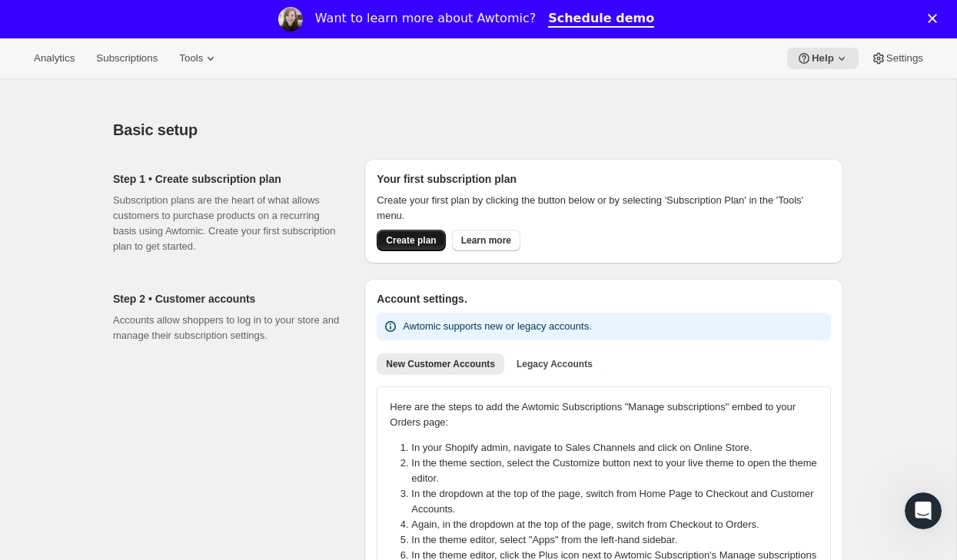 The width and height of the screenshot is (957, 560). Describe the element at coordinates (554, 365) in the screenshot. I see `span: Legacy Accounts` at that location.